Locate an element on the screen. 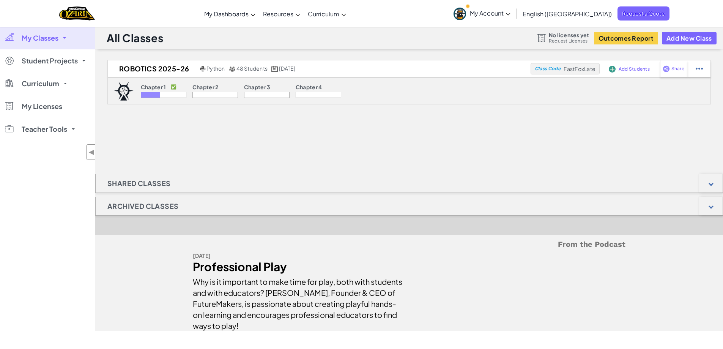  a: My Dashboards is located at coordinates (230, 14).